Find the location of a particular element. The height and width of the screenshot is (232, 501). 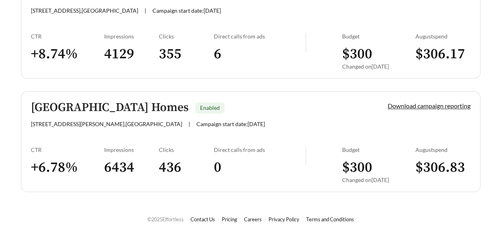

h3: 0 is located at coordinates (259, 167).